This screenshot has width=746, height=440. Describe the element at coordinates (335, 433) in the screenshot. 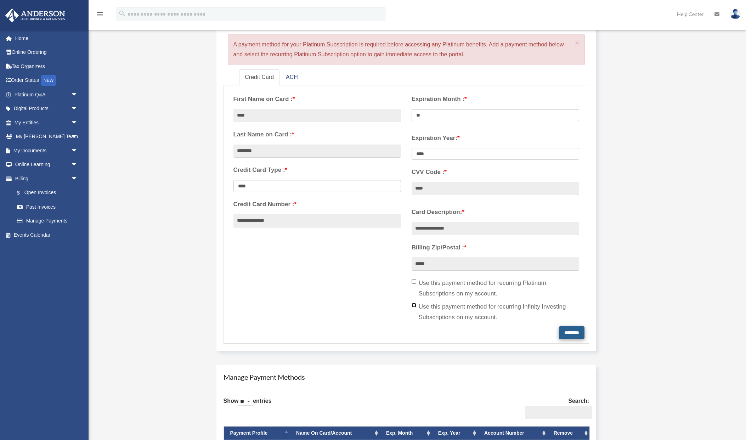

I see `th: Name On Card/Account: activate to sort column ascending` at that location.